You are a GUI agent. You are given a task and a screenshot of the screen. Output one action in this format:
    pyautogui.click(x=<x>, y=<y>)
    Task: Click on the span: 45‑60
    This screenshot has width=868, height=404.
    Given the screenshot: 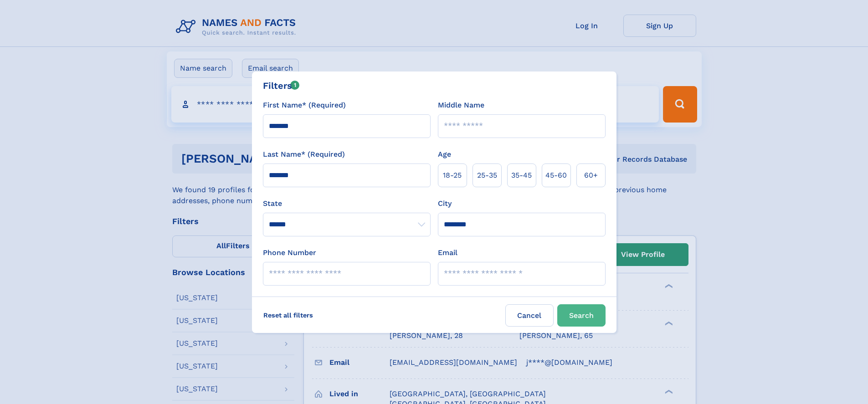 What is the action you would take?
    pyautogui.click(x=556, y=175)
    